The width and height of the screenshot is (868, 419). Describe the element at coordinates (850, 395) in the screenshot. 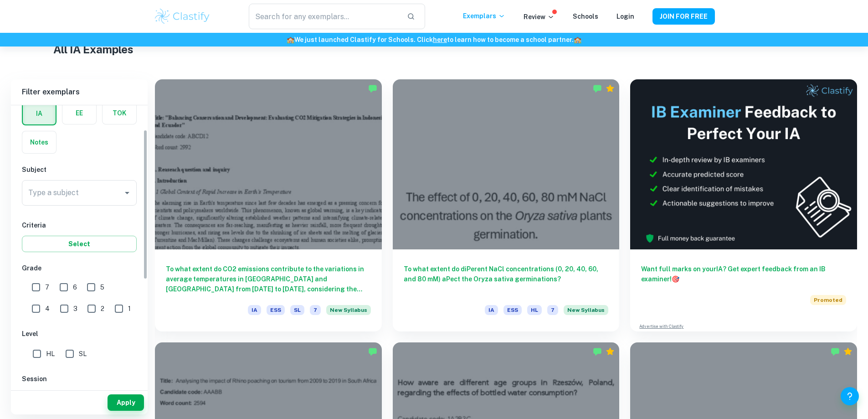

I see `button: Help and Feedback` at that location.